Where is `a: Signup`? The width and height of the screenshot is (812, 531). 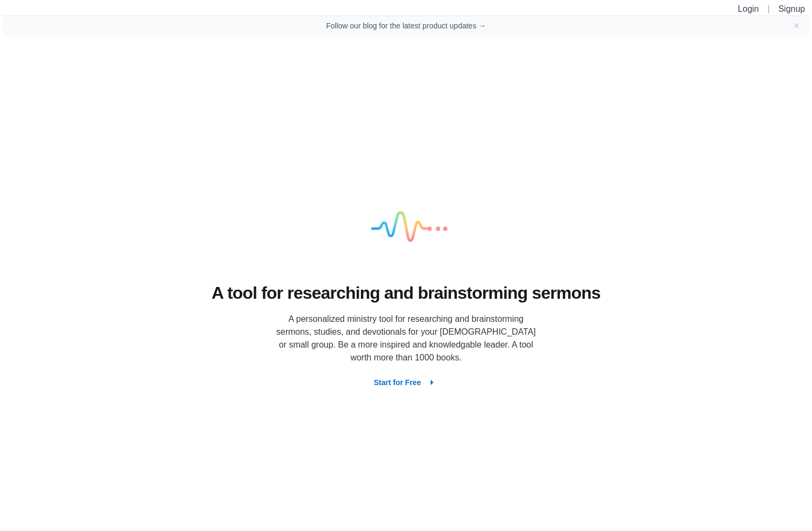
a: Signup is located at coordinates (792, 9).